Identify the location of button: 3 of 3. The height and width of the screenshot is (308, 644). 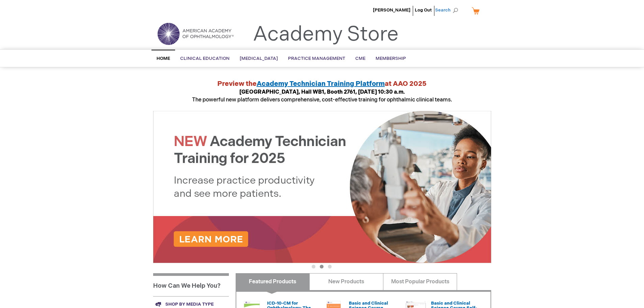
(330, 266).